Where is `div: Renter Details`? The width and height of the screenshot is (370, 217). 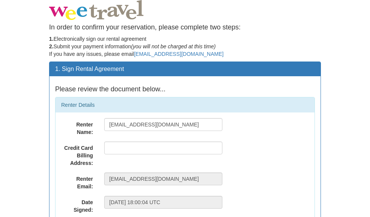
div: Renter Details is located at coordinates (185, 105).